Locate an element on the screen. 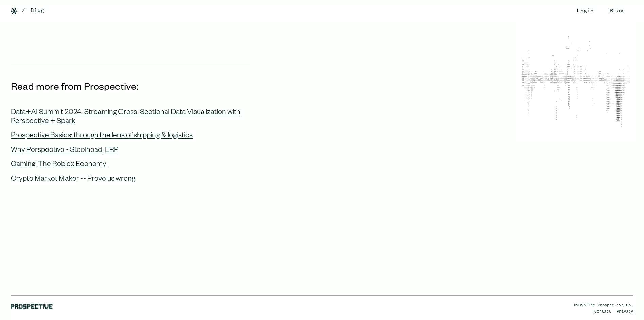 Image resolution: width=644 pixels, height=320 pixels. div: Crypto Market Maker -- Prove us wrong is located at coordinates (73, 180).